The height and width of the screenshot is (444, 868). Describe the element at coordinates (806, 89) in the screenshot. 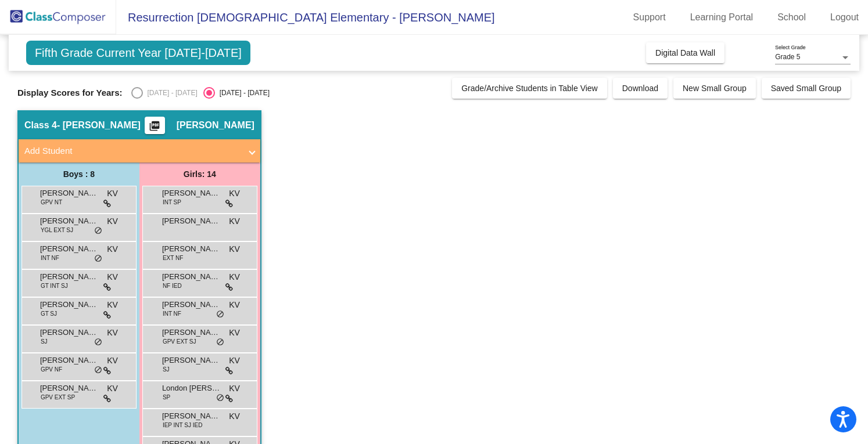

I see `button: Saved Small Group` at that location.